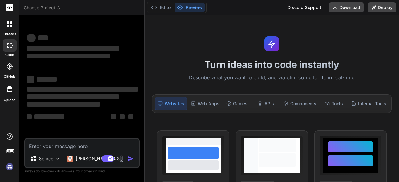  I want to click on img: Claude 4 Sonnet, so click(70, 159).